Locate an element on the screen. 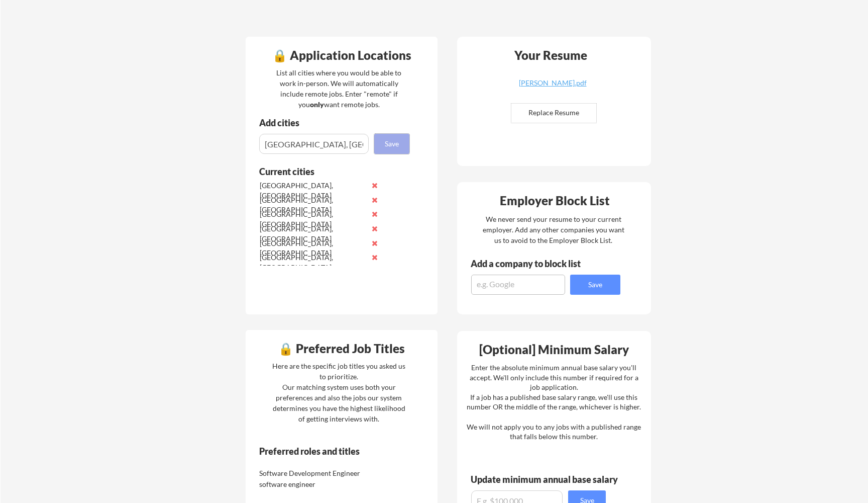  div: Current cities is located at coordinates (328, 172).